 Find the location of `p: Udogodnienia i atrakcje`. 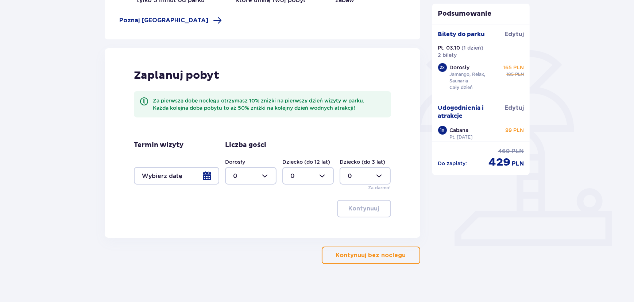

p: Udogodnienia i atrakcje is located at coordinates (471, 112).